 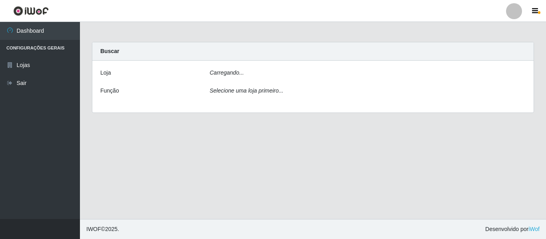 What do you see at coordinates (109, 91) in the screenshot?
I see `label: Função` at bounding box center [109, 91].